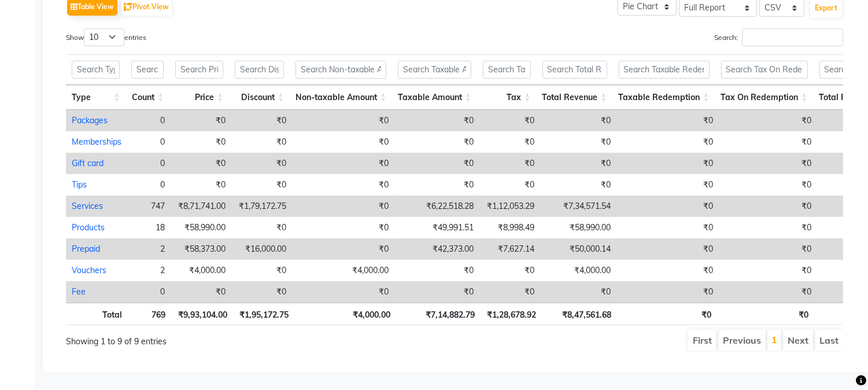  I want to click on td: ₹8,998.49, so click(509, 228).